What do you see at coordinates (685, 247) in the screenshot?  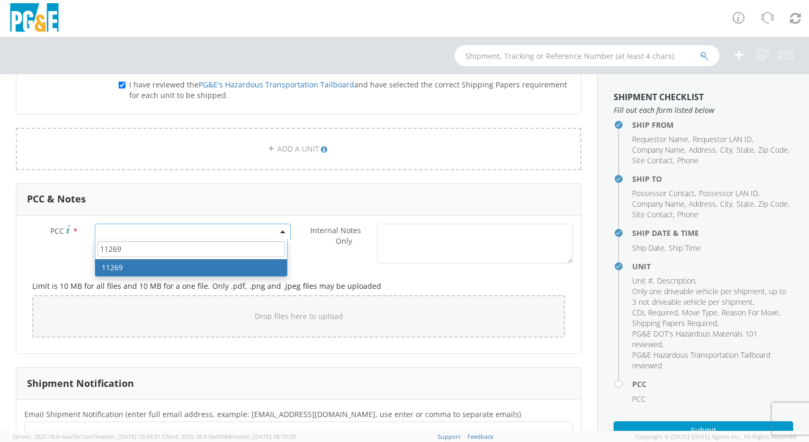 I see `span: Ship Time` at bounding box center [685, 247].